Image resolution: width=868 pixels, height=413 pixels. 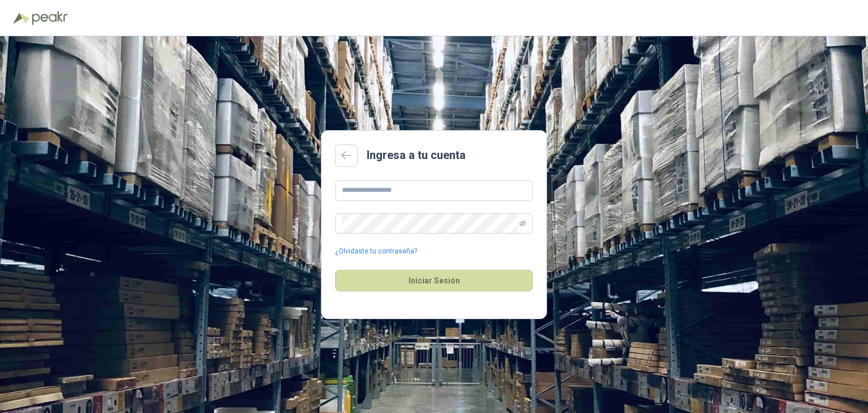 I want to click on img: Logo, so click(x=22, y=18).